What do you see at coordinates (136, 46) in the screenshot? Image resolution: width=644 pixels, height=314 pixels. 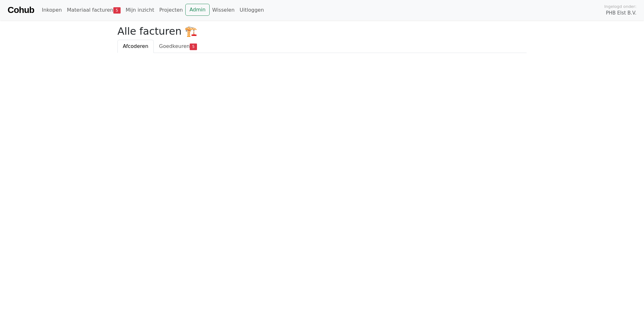 I see `span: Afcoderen` at bounding box center [136, 46].